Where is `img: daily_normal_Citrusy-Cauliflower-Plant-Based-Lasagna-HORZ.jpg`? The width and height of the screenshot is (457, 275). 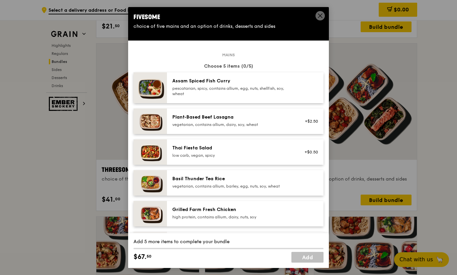 img: daily_normal_Citrusy-Cauliflower-Plant-Based-Lasagna-HORZ.jpg is located at coordinates (150, 121).